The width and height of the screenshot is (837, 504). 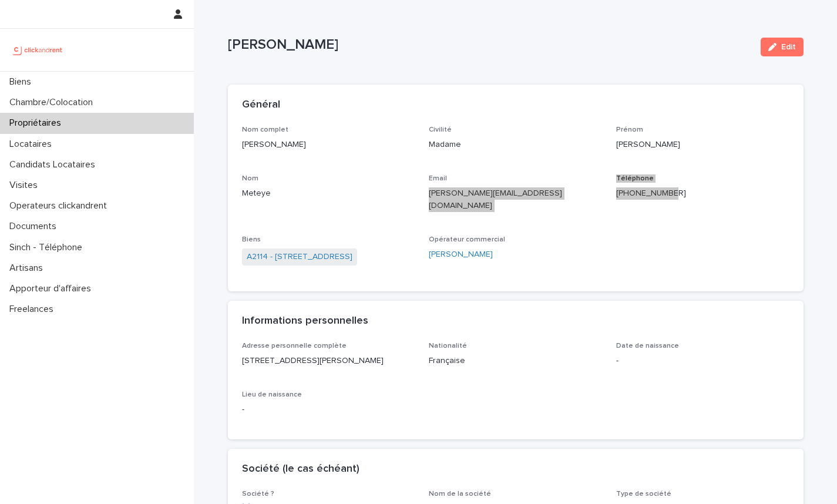 What do you see at coordinates (48, 247) in the screenshot?
I see `p: Sinch - Téléphone` at bounding box center [48, 247].